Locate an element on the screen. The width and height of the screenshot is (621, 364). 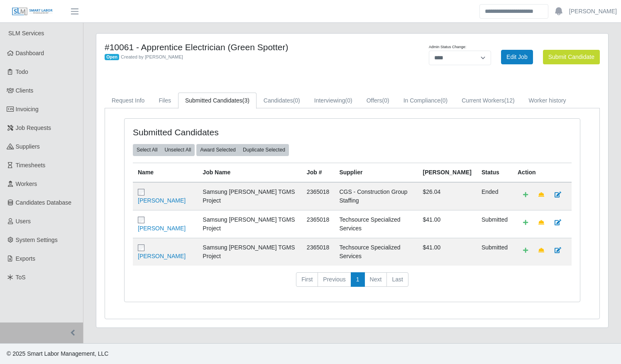
th: Action is located at coordinates (542, 172).